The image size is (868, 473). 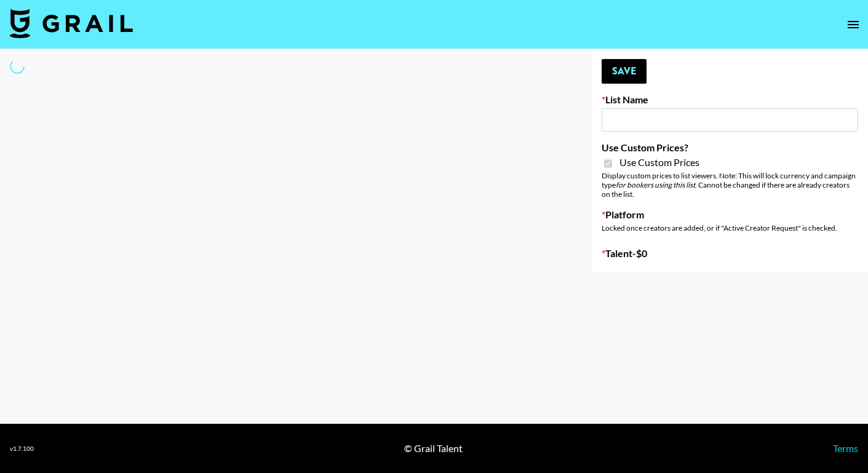 What do you see at coordinates (730, 254) in the screenshot?
I see `label: Talent - $ 0` at bounding box center [730, 254].